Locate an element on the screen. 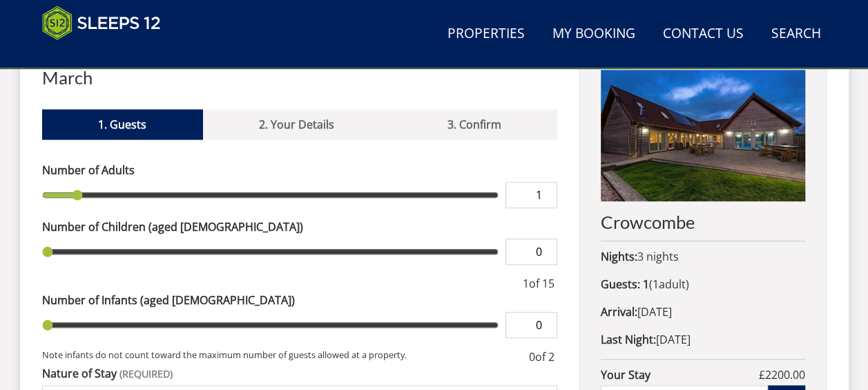 The width and height of the screenshot is (868, 390). strong: Arrival: is located at coordinates (619, 311).